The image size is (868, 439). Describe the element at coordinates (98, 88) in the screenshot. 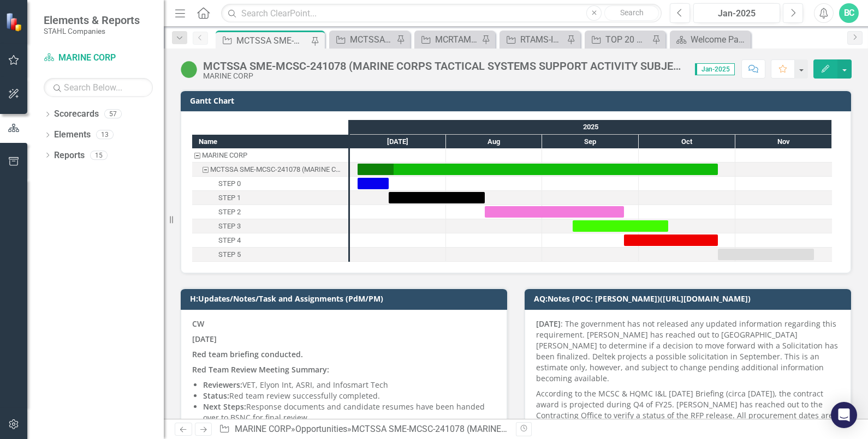

I see `input: Search Below...` at that location.